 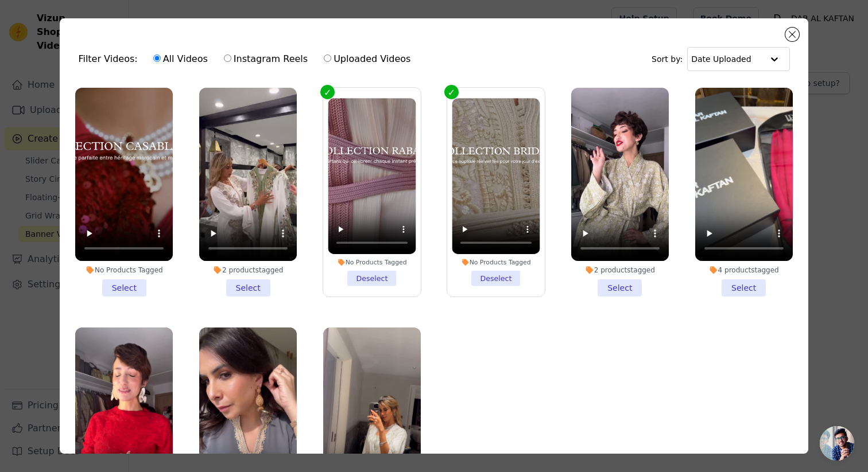 What do you see at coordinates (721, 59) in the screenshot?
I see `div: Sort by:` at bounding box center [721, 59].